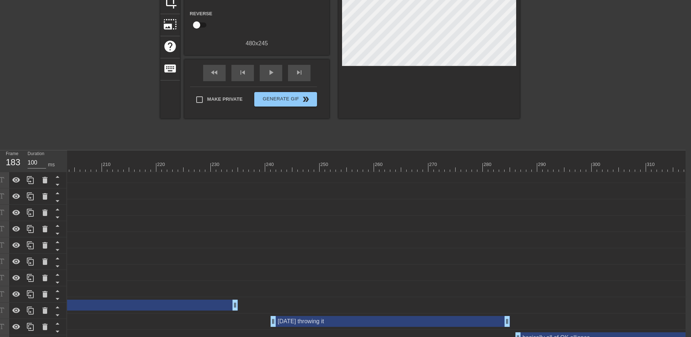 The width and height of the screenshot is (691, 337). I want to click on div: 480 x 245, so click(257, 44).